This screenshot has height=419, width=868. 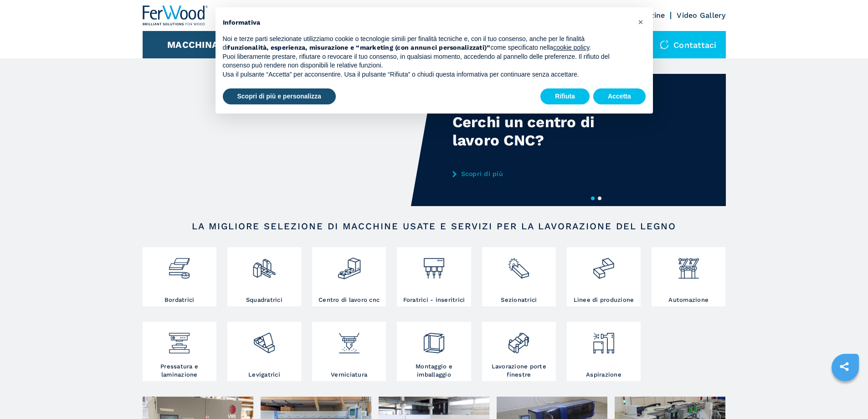 What do you see at coordinates (179, 276) in the screenshot?
I see `a: Bordatrici` at bounding box center [179, 276].